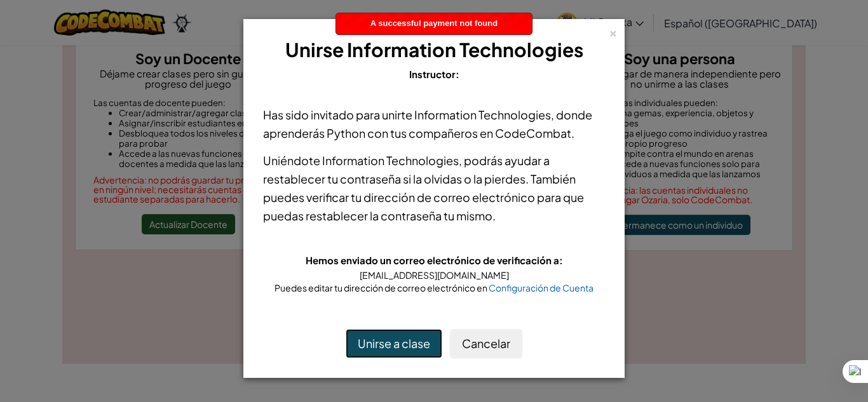  What do you see at coordinates (486, 344) in the screenshot?
I see `button: Cancelar` at bounding box center [486, 344].